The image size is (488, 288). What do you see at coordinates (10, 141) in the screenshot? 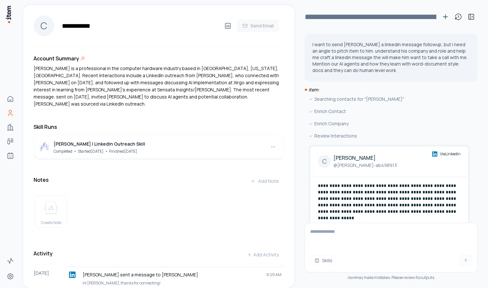
I see `a: Deals` at bounding box center [10, 141].